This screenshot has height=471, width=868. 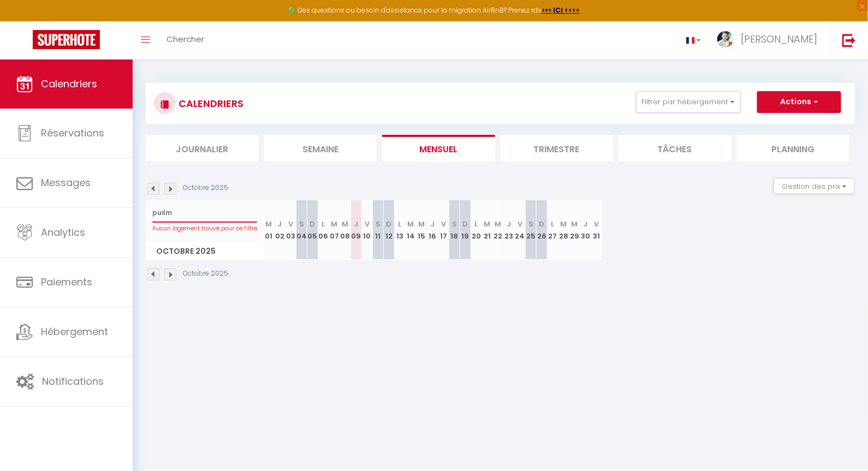 I want to click on h3: CALENDRIERS, so click(x=209, y=104).